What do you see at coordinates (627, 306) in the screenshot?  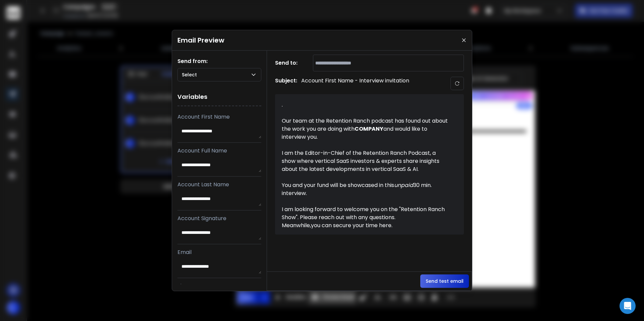 I see `div: Open Intercom Messenger` at bounding box center [627, 306].